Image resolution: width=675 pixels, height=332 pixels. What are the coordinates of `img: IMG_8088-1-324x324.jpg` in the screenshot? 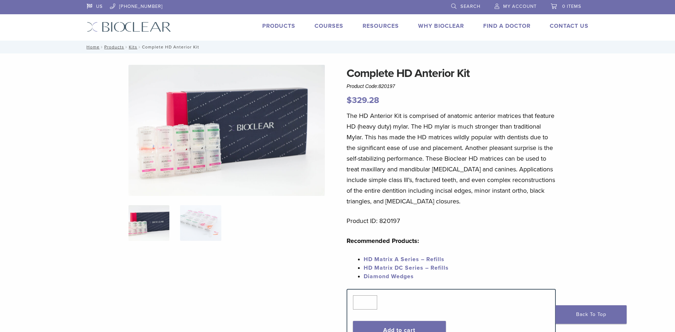 It's located at (149, 223).